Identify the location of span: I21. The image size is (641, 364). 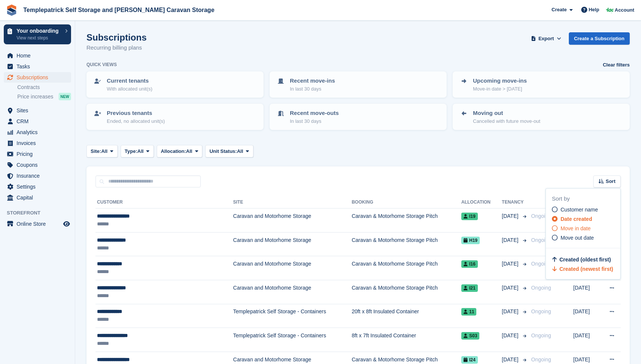
(469, 288).